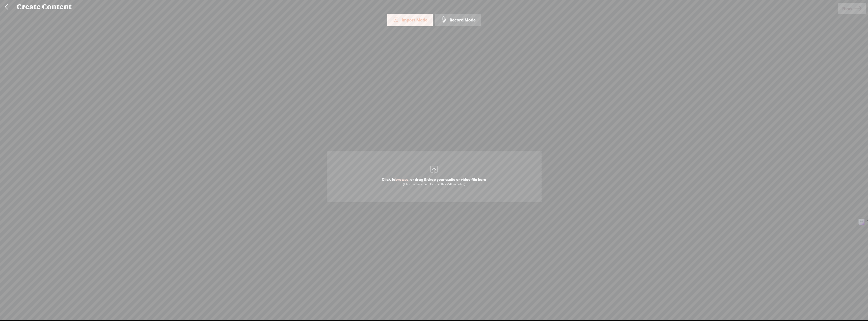 This screenshot has width=868, height=321. Describe the element at coordinates (458, 20) in the screenshot. I see `div: Record Mode` at that location.